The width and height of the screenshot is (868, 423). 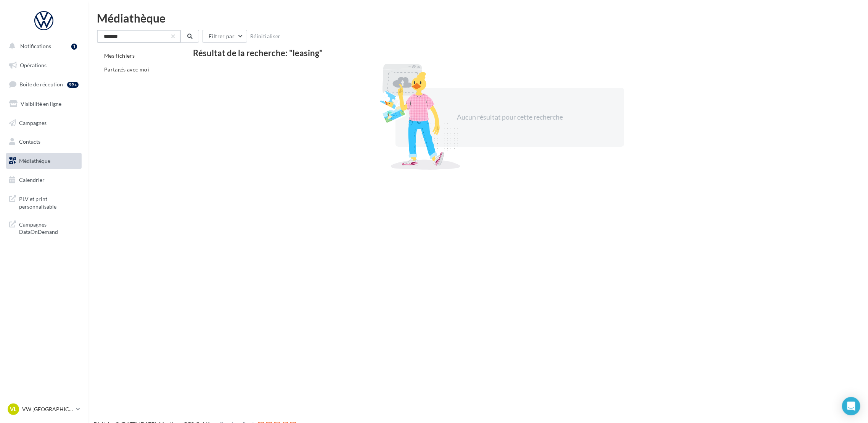 I want to click on button: Réinitialiser, so click(x=266, y=36).